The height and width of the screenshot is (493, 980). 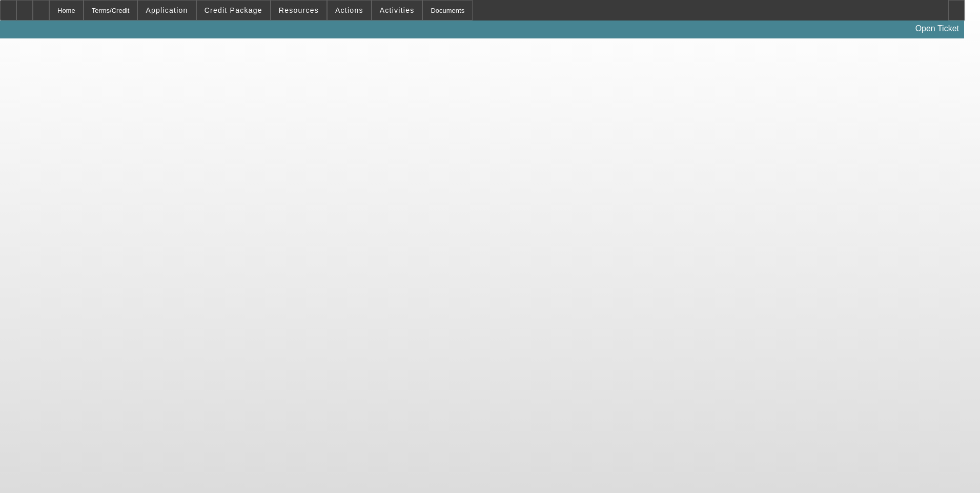 What do you see at coordinates (167, 10) in the screenshot?
I see `button: Application` at bounding box center [167, 10].